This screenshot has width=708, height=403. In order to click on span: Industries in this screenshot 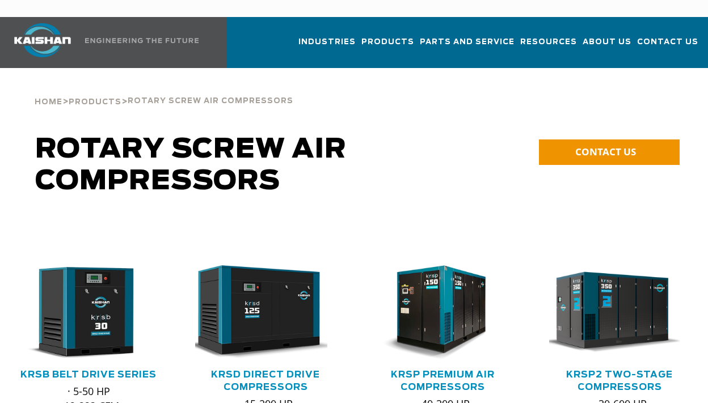, I will do `click(327, 42)`.